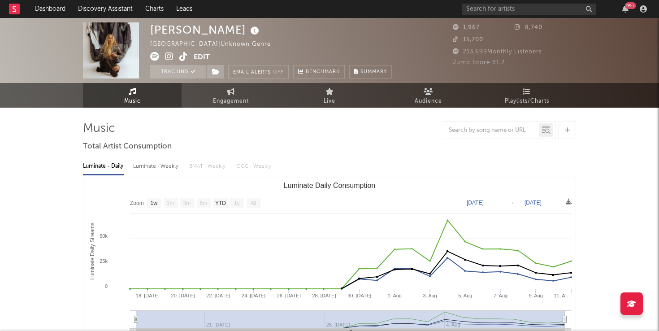 The width and height of the screenshot is (659, 331). I want to click on text: 9. Aug, so click(536, 295).